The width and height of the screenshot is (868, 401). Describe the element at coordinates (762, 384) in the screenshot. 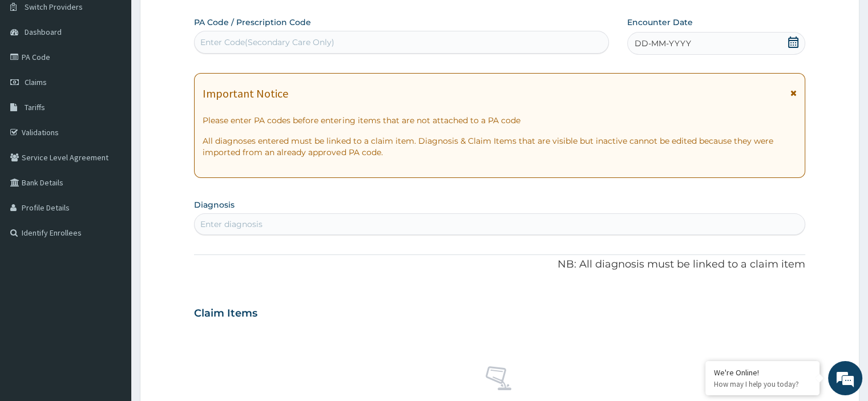

I see `p: How may I help you today?` at that location.